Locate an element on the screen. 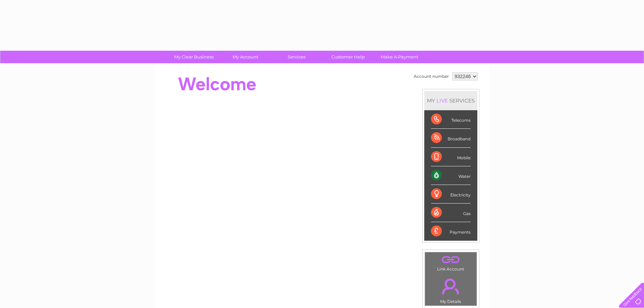 Image resolution: width=644 pixels, height=308 pixels. div: MY SERVICES is located at coordinates (451, 101).